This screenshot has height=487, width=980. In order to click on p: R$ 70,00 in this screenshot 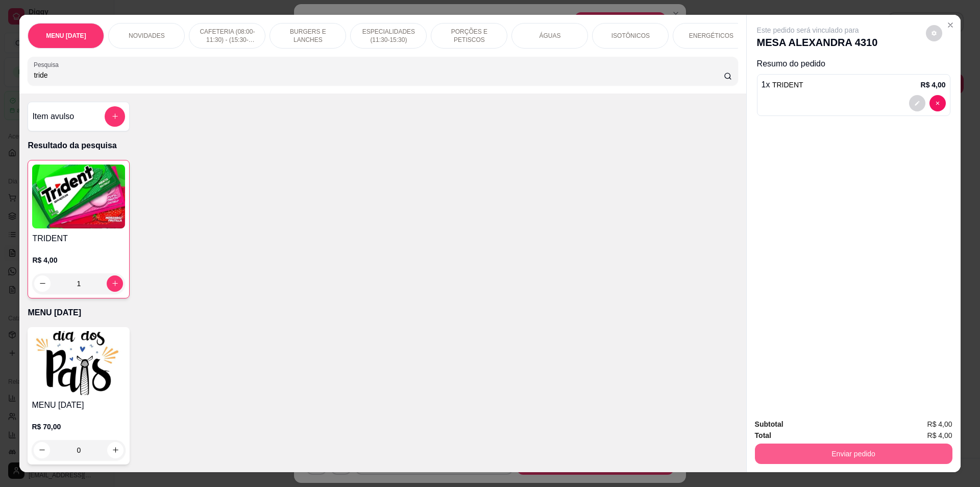, I will do `click(79, 426)`.